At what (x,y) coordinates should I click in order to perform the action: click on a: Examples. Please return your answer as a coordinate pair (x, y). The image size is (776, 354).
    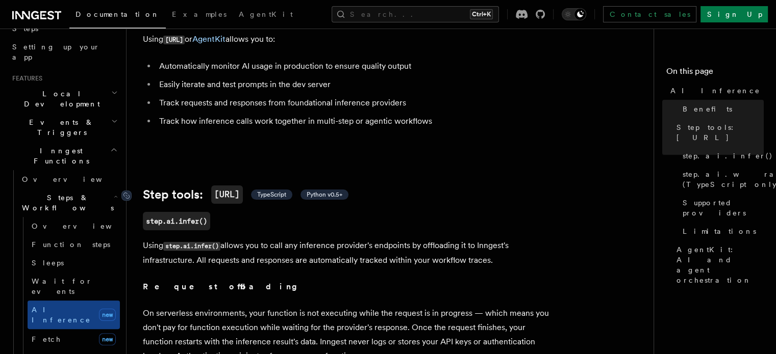
    Looking at the image, I should click on (199, 15).